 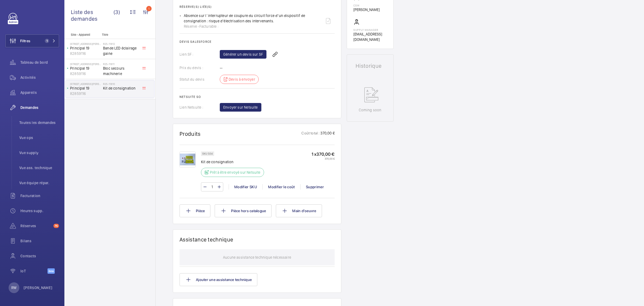 What do you see at coordinates (40, 256) in the screenshot?
I see `span: Contacts` at bounding box center [40, 256].